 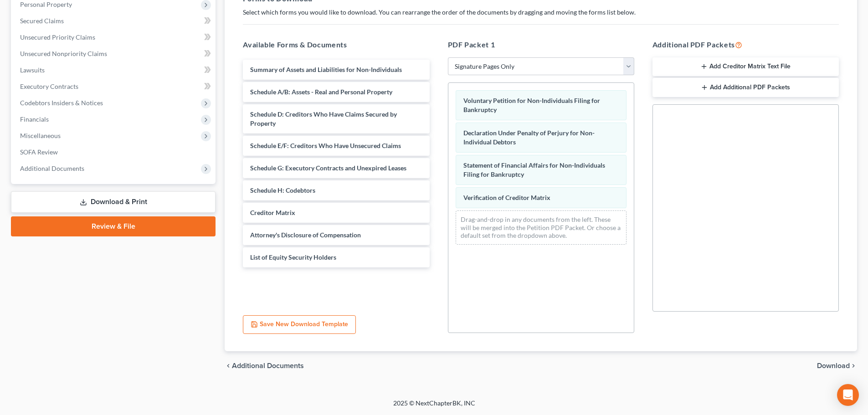 What do you see at coordinates (39, 151) in the screenshot?
I see `span: SOFA Review` at bounding box center [39, 151].